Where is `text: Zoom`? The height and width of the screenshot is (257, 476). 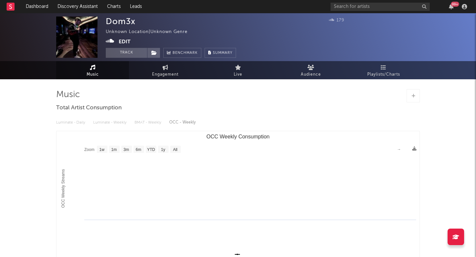
text: Zoom is located at coordinates (89, 150).